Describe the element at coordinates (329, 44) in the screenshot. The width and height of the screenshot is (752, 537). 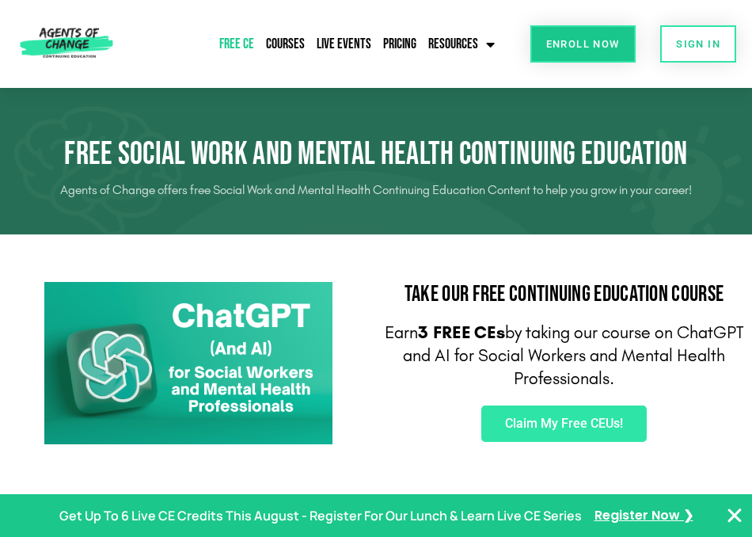
I see `nav: Menu` at that location.